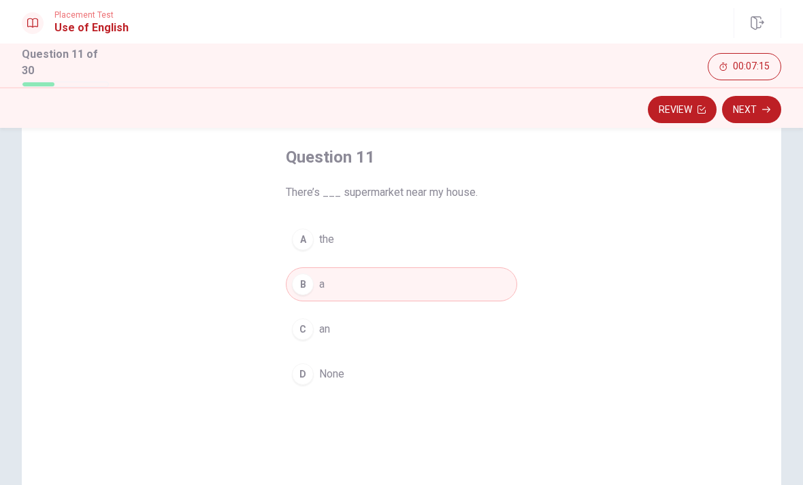 This screenshot has width=803, height=485. Describe the element at coordinates (401, 157) in the screenshot. I see `h4: Question 11` at that location.